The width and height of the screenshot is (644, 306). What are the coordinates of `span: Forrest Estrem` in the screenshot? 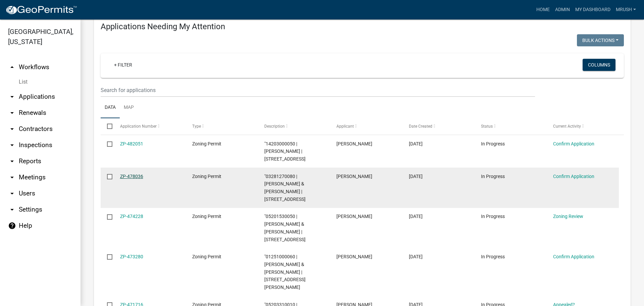 It's located at (355, 256).